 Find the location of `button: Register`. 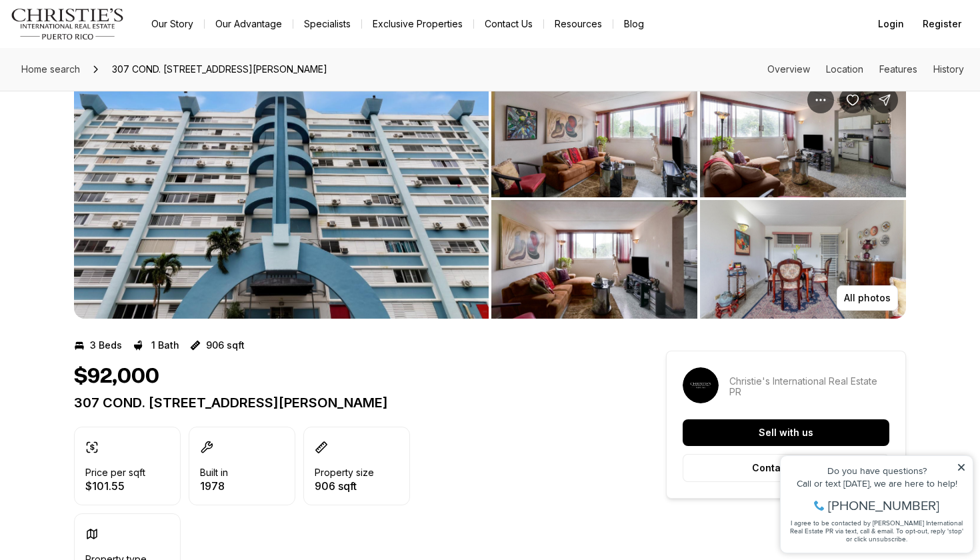

button: Register is located at coordinates (942, 24).